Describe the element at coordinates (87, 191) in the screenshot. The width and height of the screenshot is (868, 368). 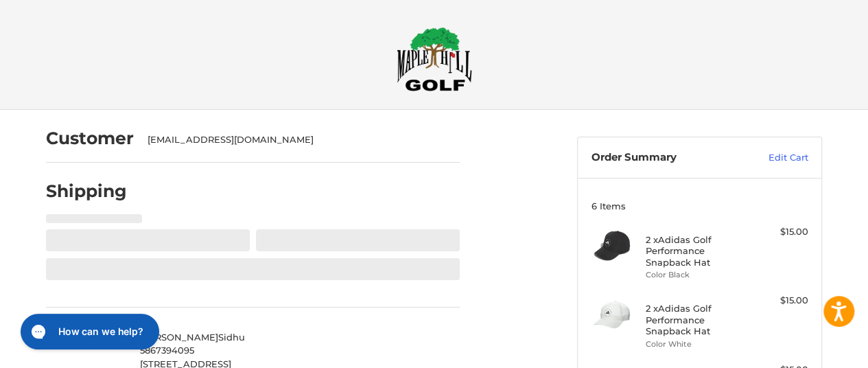
I see `h2: Shipping` at that location.